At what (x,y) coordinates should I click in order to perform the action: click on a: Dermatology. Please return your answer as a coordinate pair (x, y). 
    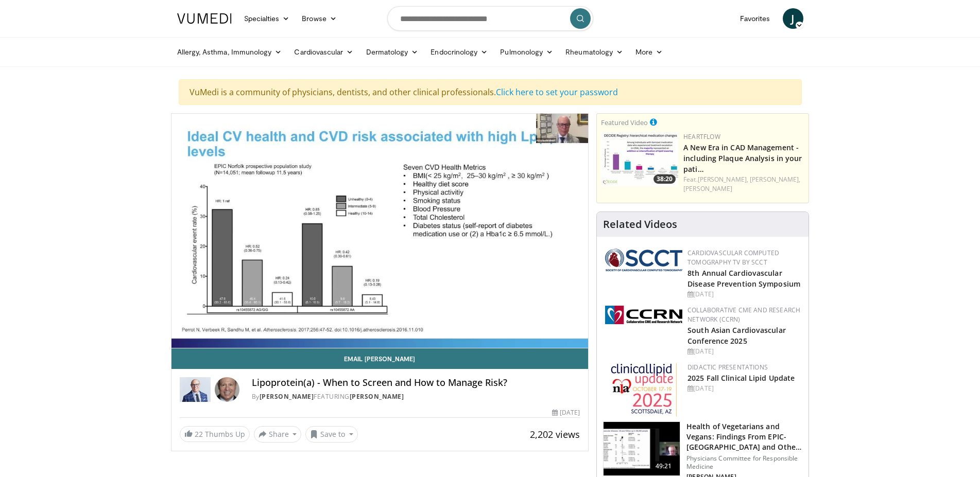
    Looking at the image, I should click on (392, 52).